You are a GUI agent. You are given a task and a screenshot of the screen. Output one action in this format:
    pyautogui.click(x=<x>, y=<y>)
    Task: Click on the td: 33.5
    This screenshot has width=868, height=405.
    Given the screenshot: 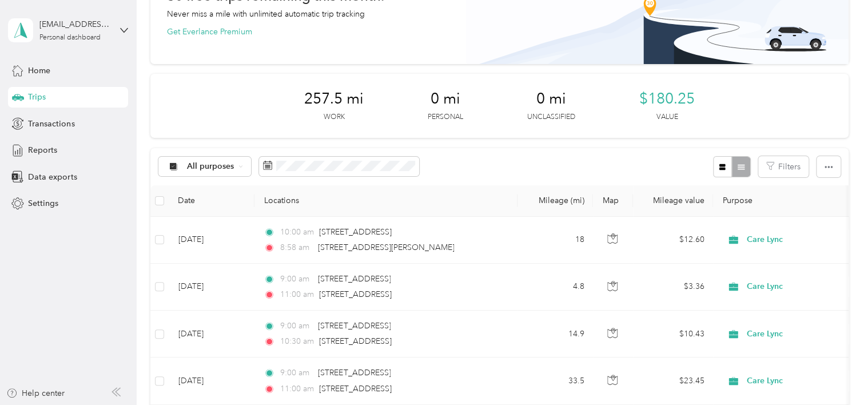 What is the action you would take?
    pyautogui.click(x=555, y=381)
    